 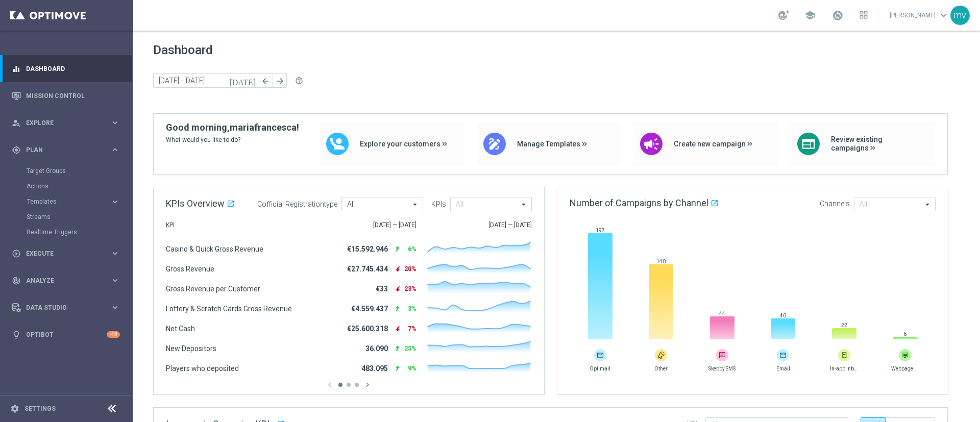 I want to click on div: Explore, so click(x=61, y=123).